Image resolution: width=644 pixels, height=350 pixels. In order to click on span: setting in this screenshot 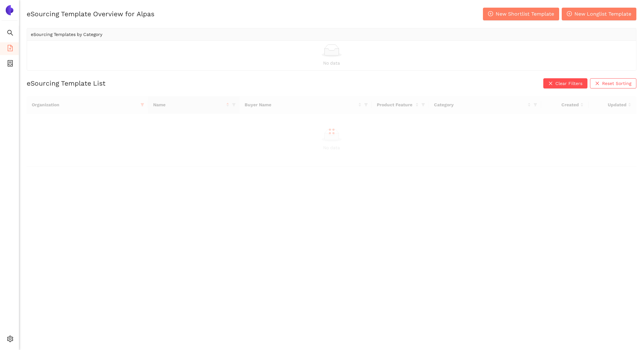, I will do `click(10, 340)`.